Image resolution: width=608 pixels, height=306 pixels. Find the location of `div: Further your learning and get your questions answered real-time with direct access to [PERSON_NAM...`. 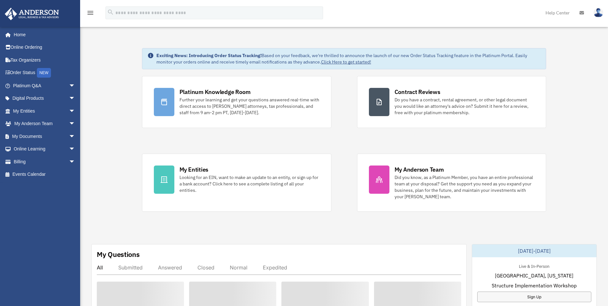

div: Further your learning and get your questions answered real-time with direct access to [PERSON_NAM... is located at coordinates (250, 106).